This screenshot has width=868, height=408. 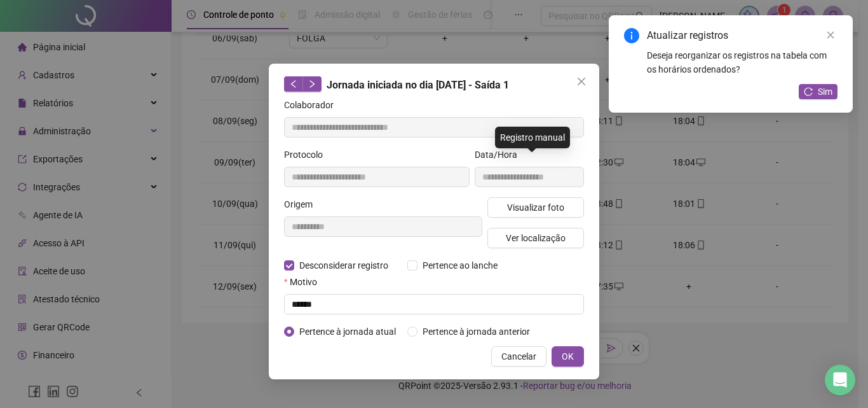 What do you see at coordinates (348, 331) in the screenshot?
I see `span: Pertence à jornada atual` at bounding box center [348, 331].